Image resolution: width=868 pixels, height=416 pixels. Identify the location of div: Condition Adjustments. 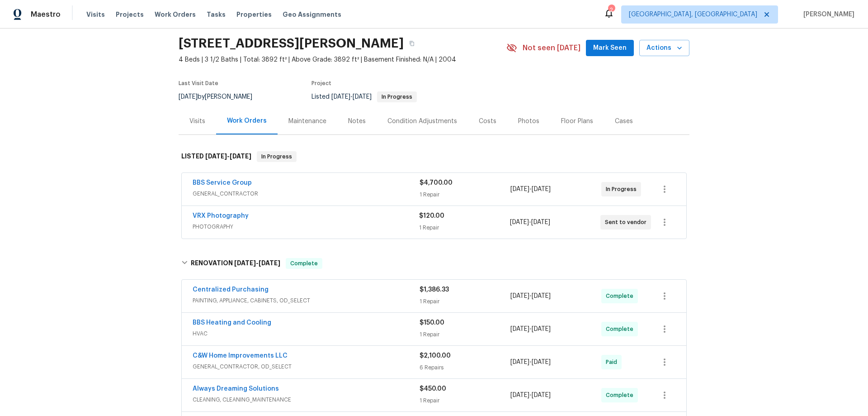
(422, 121).